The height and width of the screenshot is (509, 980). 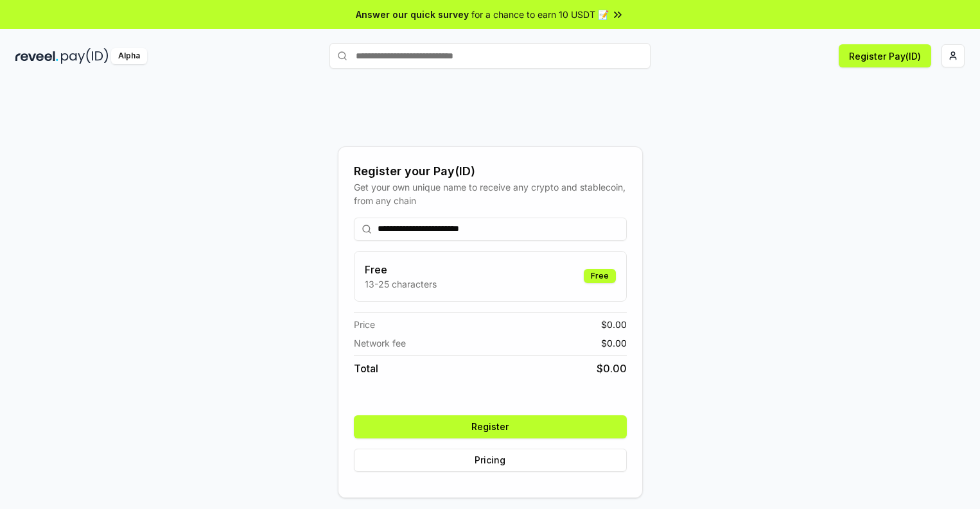 I want to click on button: Register Pay(ID), so click(x=885, y=56).